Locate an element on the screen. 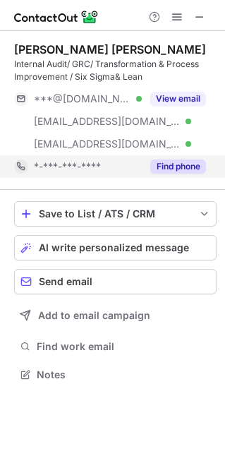 This screenshot has height=451, width=225. img: ContactOut v5.3.10 is located at coordinates (56, 17).